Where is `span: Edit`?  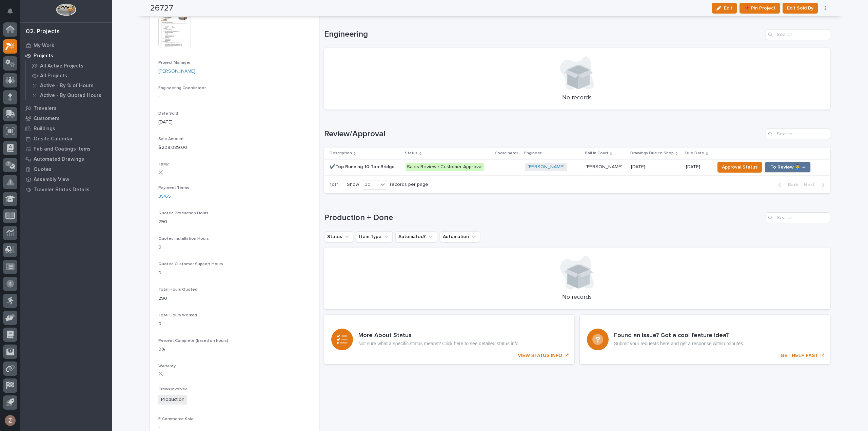 span: Edit is located at coordinates (728, 8).